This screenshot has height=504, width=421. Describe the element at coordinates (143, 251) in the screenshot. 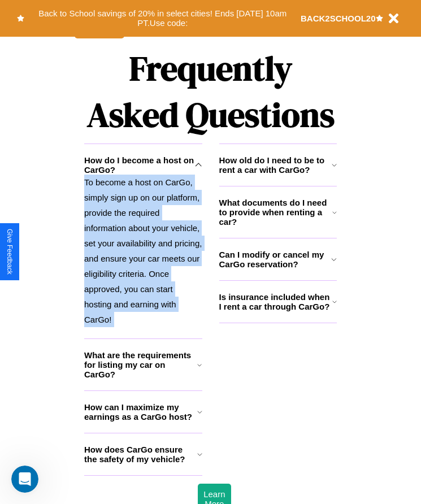

I see `p: To become a host on CarGo, simply sign up on our platform, provide the required information about...` at that location.